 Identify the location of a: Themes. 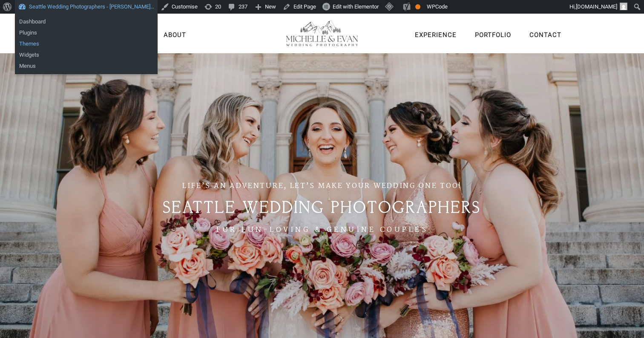
(86, 44).